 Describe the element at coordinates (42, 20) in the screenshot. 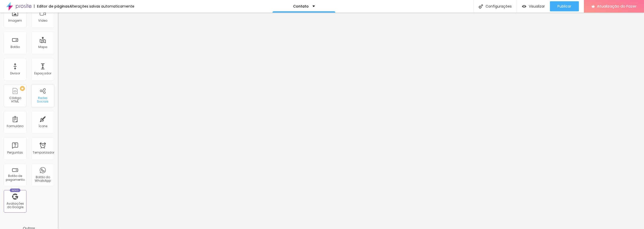

I see `font: Vídeo` at that location.